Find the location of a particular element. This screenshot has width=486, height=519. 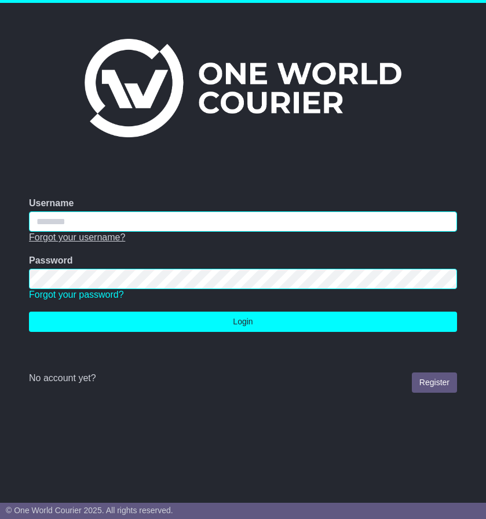

a: Register is located at coordinates (434, 382).